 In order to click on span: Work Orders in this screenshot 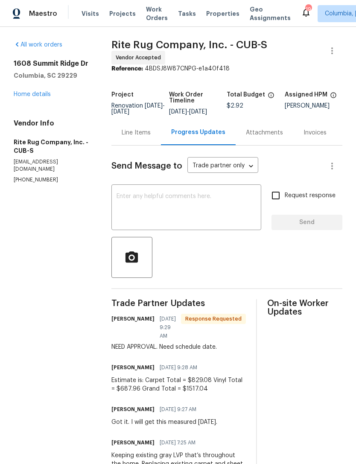, I will do `click(157, 14)`.